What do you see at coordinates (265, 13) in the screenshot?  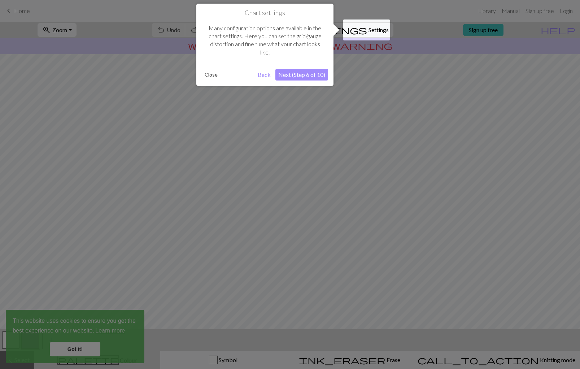 I see `h1: Chart settings` at bounding box center [265, 13].